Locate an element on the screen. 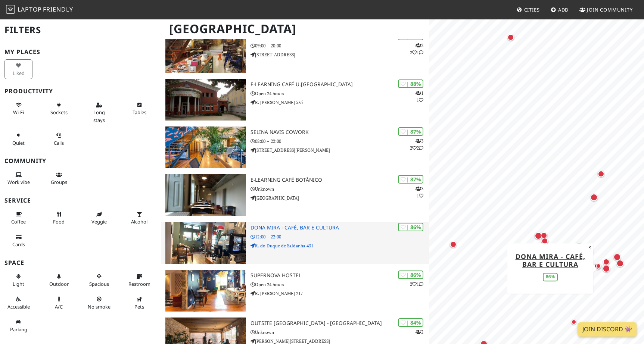  button: Groups is located at coordinates (59, 178).